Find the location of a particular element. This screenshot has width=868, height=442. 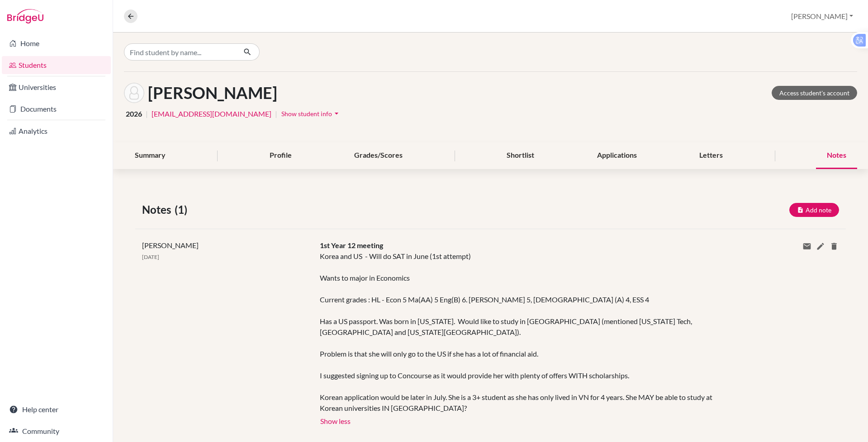

i: arrow_drop_down is located at coordinates (337, 113).